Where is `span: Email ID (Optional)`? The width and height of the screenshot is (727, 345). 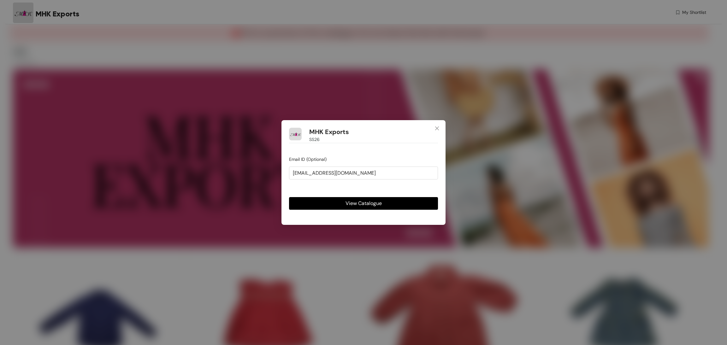 span: Email ID (Optional) is located at coordinates (308, 159).